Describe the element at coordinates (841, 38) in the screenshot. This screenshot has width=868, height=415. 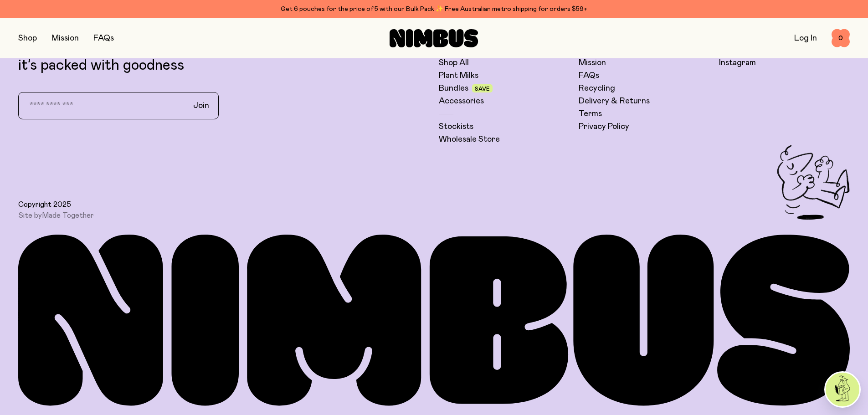
I see `span: 0` at that location.